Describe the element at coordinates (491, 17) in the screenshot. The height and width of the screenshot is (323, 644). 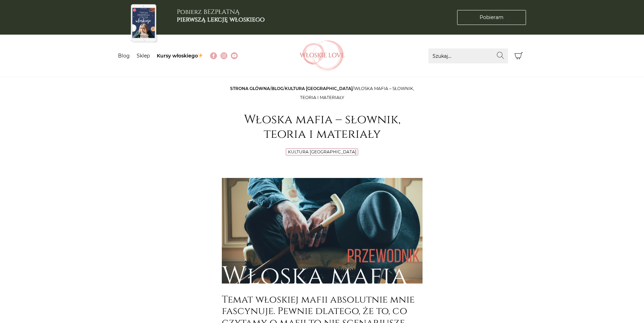
I see `a: Pobieram` at that location.